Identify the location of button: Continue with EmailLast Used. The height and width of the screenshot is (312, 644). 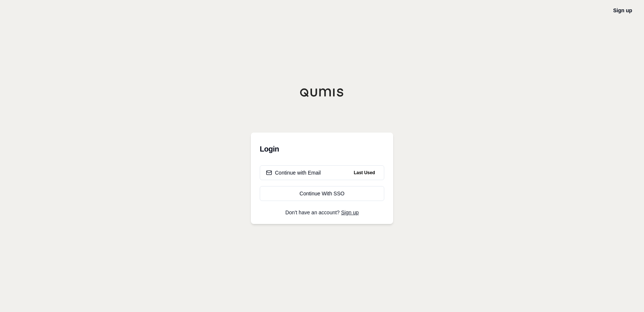
(322, 173).